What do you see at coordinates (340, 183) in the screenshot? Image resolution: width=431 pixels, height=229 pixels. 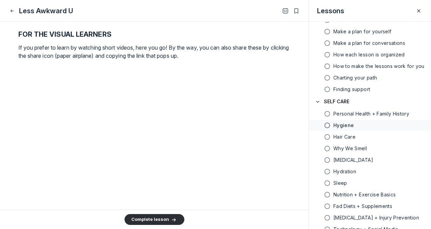 I see `span: Sleep` at bounding box center [340, 183].